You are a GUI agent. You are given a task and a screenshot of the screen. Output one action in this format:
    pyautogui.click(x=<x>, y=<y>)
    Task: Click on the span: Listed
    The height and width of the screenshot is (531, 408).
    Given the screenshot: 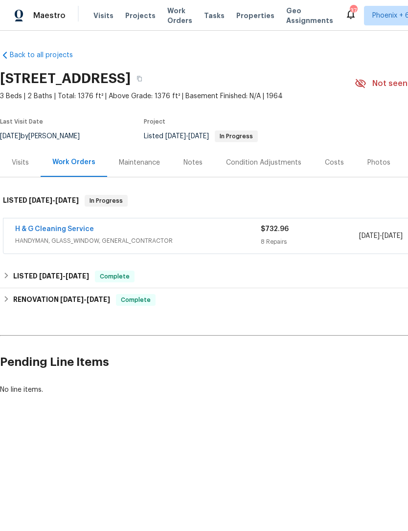 What is the action you would take?
    pyautogui.click(x=200, y=136)
    